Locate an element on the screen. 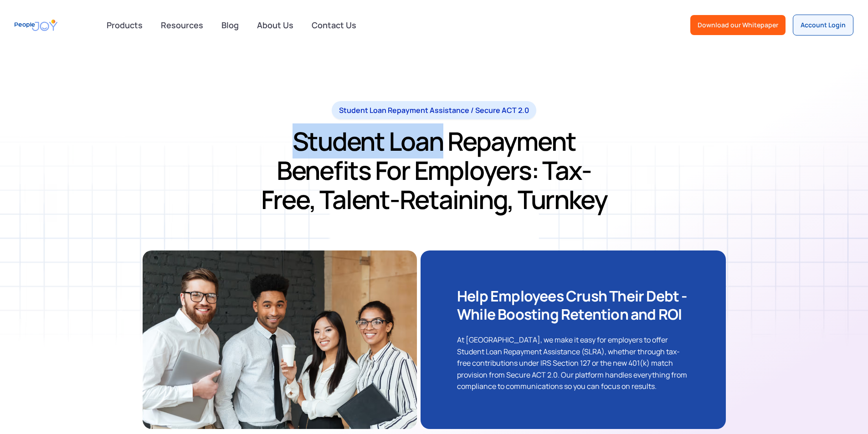 The height and width of the screenshot is (434, 868). a: Resources is located at coordinates (182, 25).